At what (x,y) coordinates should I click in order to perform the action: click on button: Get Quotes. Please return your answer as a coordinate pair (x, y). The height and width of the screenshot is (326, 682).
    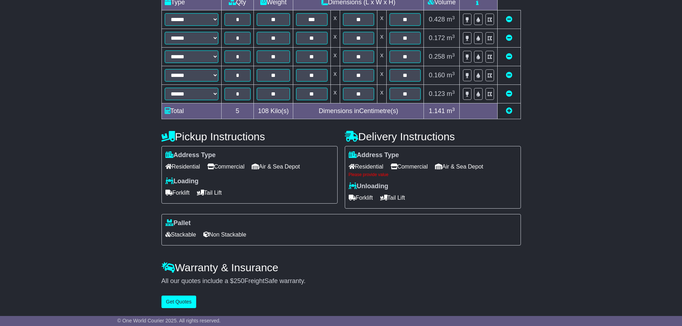
    Looking at the image, I should click on (179, 302).